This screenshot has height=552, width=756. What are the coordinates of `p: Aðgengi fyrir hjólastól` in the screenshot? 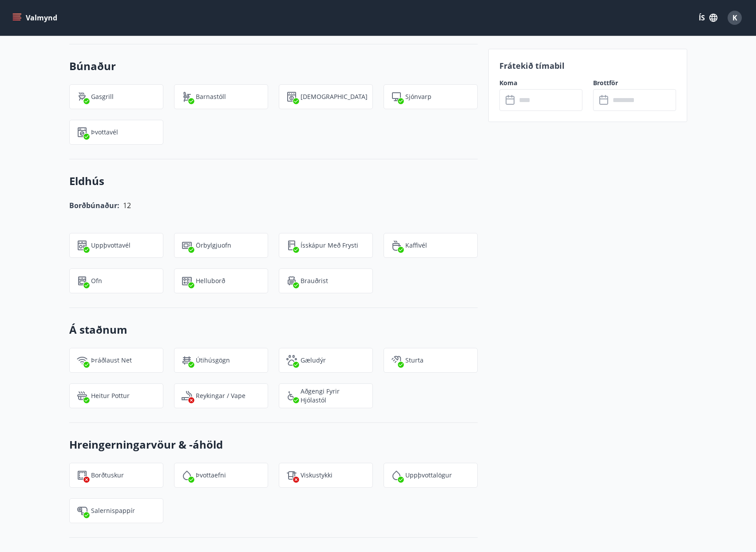 It's located at (333, 395).